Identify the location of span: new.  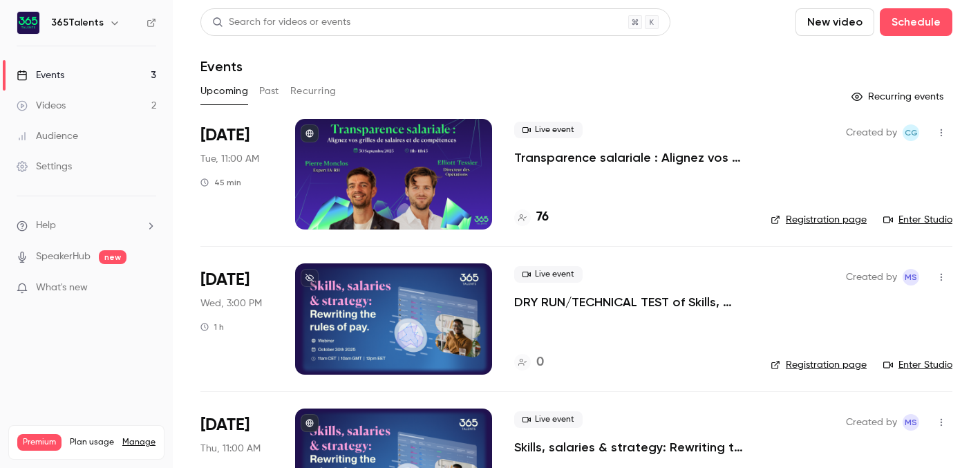
(113, 258).